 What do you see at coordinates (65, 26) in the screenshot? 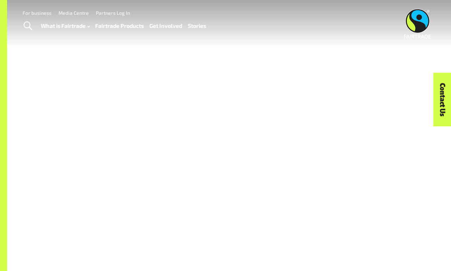
I see `a: What is Fairtrade` at bounding box center [65, 26].